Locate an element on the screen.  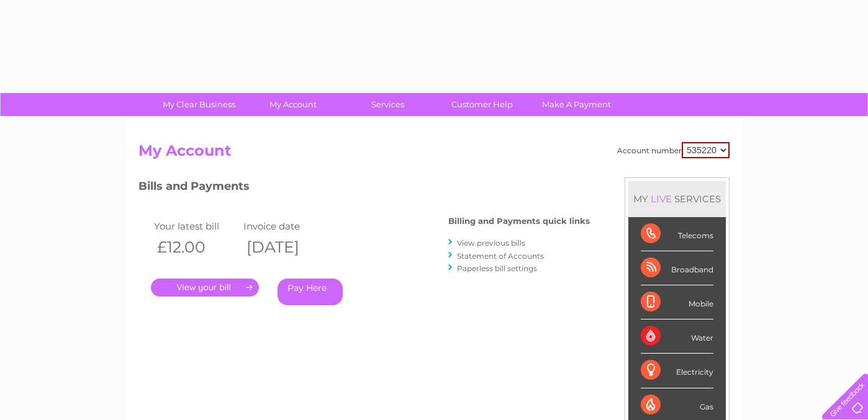
div: Account number is located at coordinates (673, 150).